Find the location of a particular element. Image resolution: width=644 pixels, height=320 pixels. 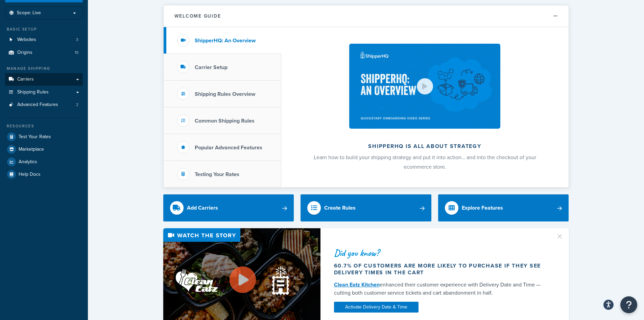

span: 2 is located at coordinates (77, 105).